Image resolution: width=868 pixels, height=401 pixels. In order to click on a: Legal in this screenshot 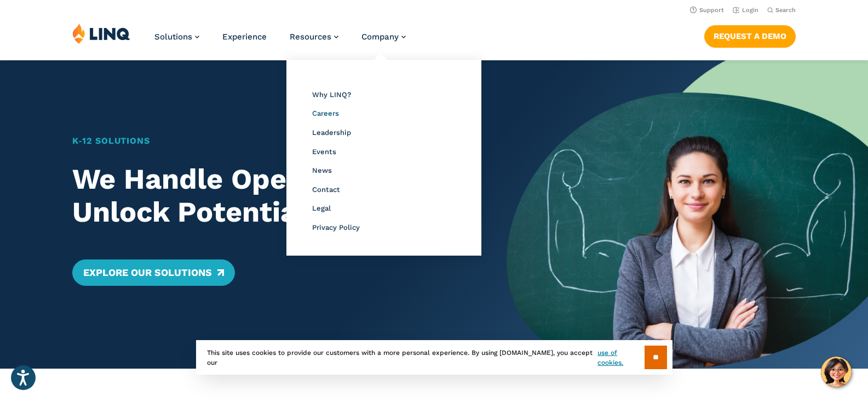, I will do `click(322, 208)`.